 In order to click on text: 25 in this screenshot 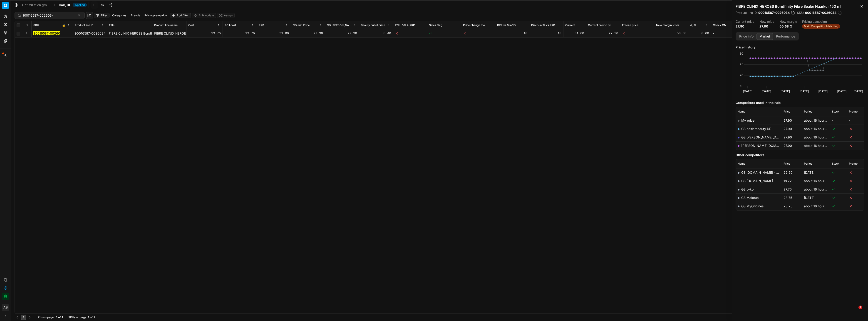, I will do `click(742, 64)`.